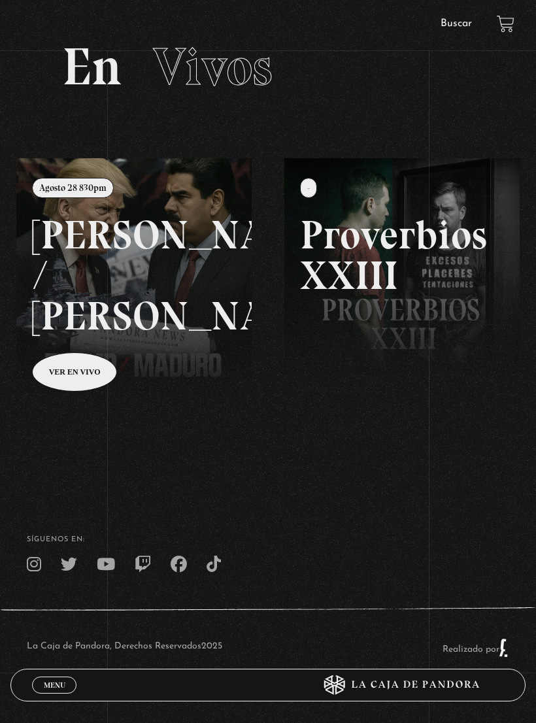 The image size is (536, 723). What do you see at coordinates (124, 648) in the screenshot?
I see `p: La Caja de Pandora, Derechos Reservados 2025` at bounding box center [124, 648].